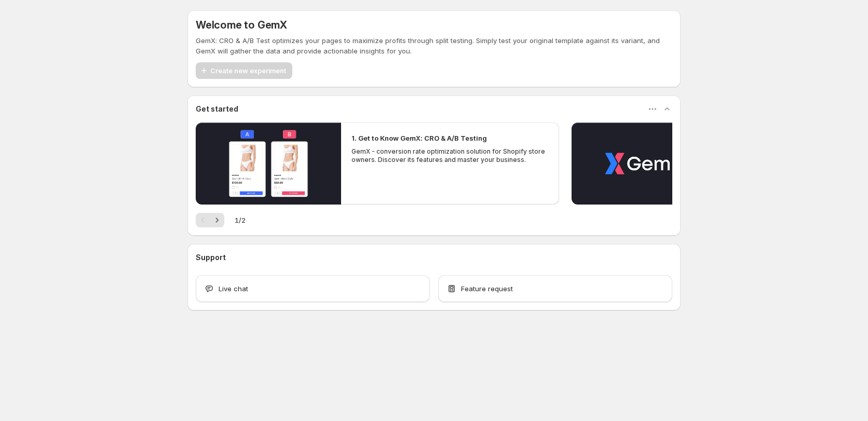  I want to click on span: 1 / 2, so click(240, 220).